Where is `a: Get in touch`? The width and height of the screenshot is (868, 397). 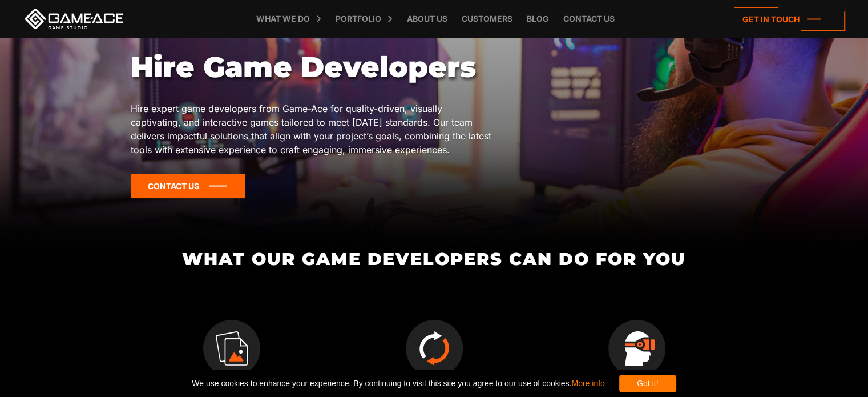
a: Get in touch is located at coordinates (789, 19).